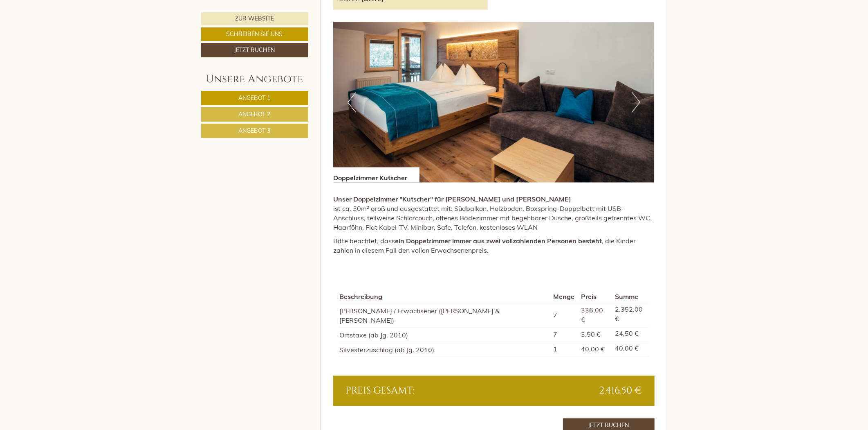 The image size is (868, 430). Describe the element at coordinates (630, 297) in the screenshot. I see `th: Summe` at that location.